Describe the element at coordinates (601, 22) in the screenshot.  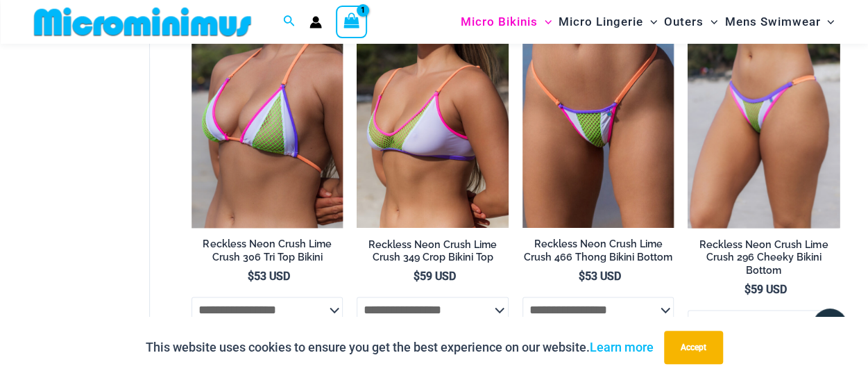
I see `span: Micro Lingerie` at that location.